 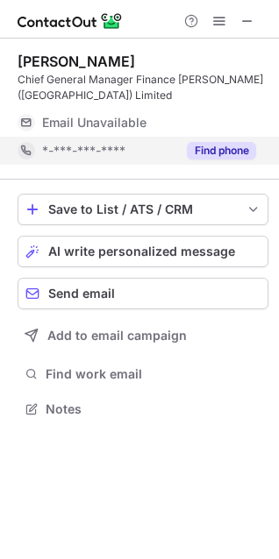 What do you see at coordinates (143, 409) in the screenshot?
I see `button: Notes` at bounding box center [143, 409].